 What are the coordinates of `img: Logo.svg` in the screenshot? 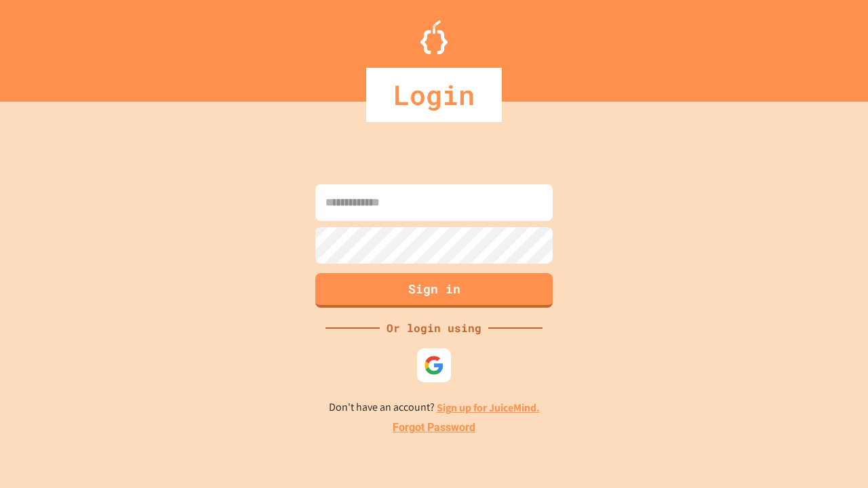 It's located at (434, 37).